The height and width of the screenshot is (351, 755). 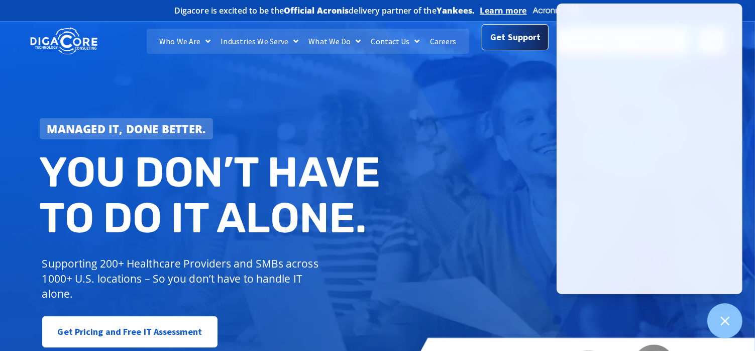 I want to click on img: DigaCore Technology Consulting, so click(x=64, y=41).